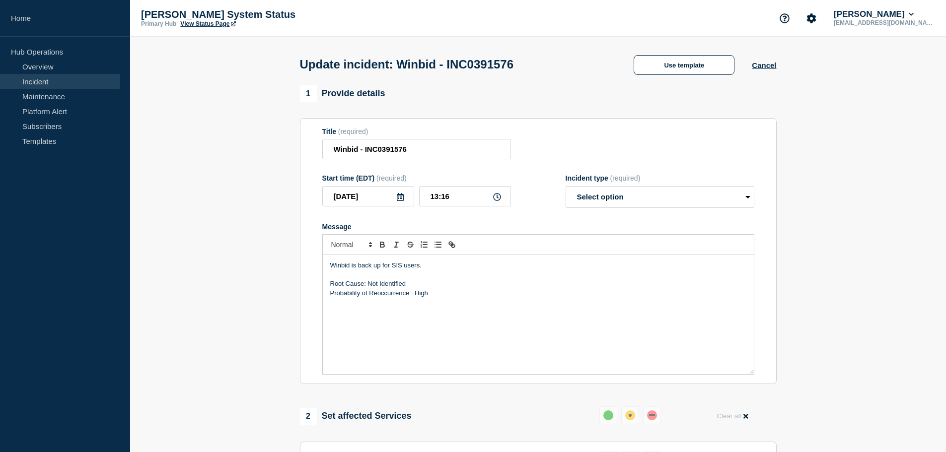 This screenshot has height=452, width=946. Describe the element at coordinates (417, 178) in the screenshot. I see `div: Start time (EDT)` at that location.